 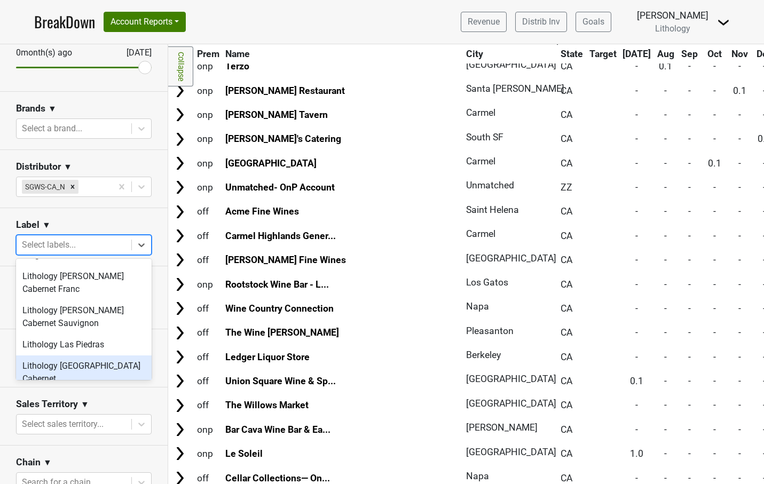 I want to click on span: Prem, so click(x=208, y=54).